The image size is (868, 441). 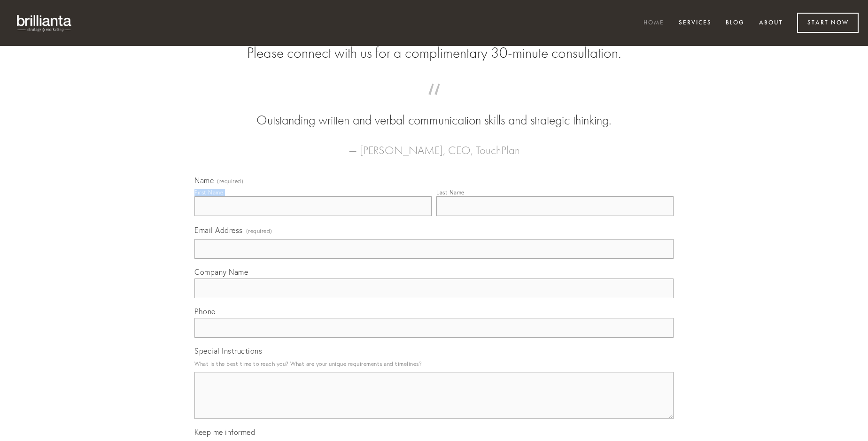 What do you see at coordinates (434, 111) in the screenshot?
I see `blockquote: Outstanding written and verbal communication skills and strategic thinking.` at bounding box center [434, 111].